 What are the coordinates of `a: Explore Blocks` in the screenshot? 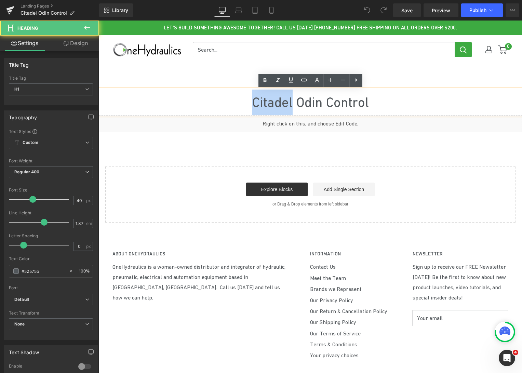 It's located at (178, 169).